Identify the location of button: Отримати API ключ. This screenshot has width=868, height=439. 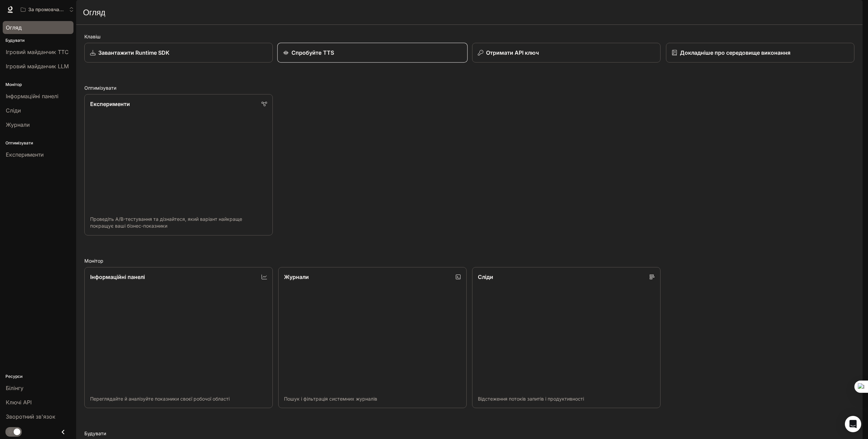
(567, 53).